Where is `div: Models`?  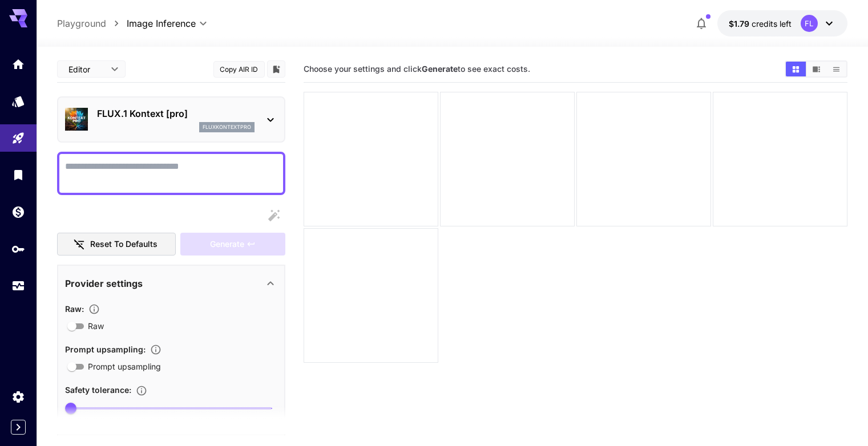 div: Models is located at coordinates (18, 101).